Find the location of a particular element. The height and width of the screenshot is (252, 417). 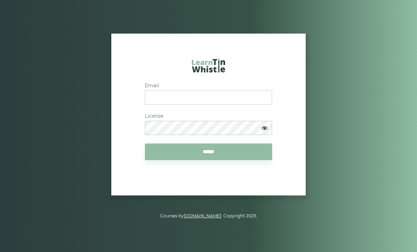

a: LearnTinWhistle.com is located at coordinates (209, 67).